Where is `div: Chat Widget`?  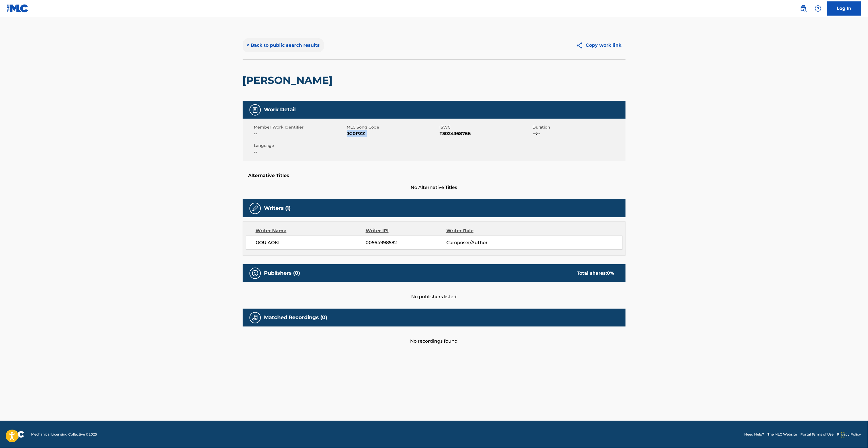
div: Chat Widget is located at coordinates (854, 434).